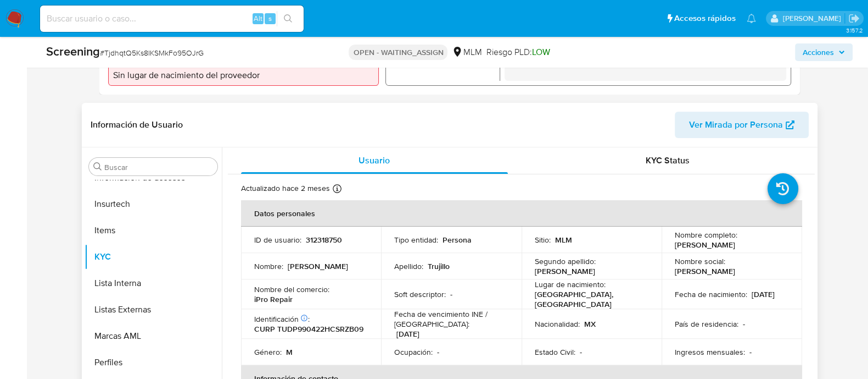 The height and width of the screenshot is (379, 868). I want to click on b: Screening, so click(73, 51).